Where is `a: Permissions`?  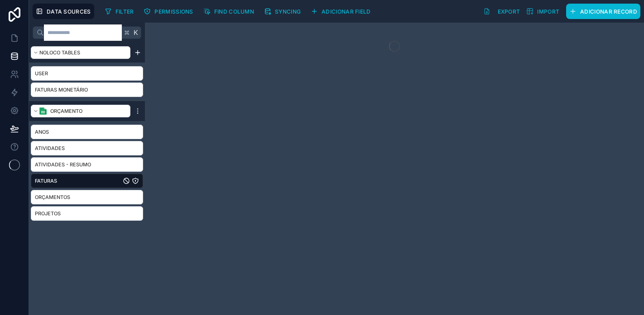 a: Permissions is located at coordinates (170, 11).